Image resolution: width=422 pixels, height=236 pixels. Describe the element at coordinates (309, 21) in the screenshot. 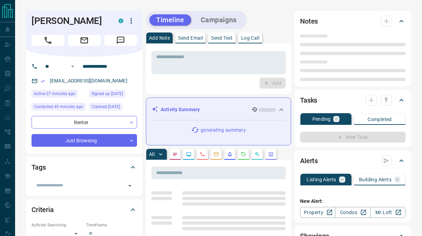

I see `h2: Notes` at that location.